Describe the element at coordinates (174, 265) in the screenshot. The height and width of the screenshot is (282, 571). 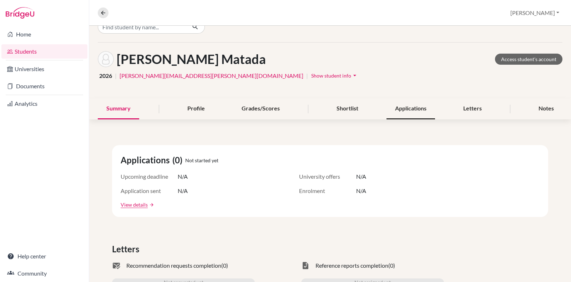
I see `span: Recommendation requests completion` at that location.